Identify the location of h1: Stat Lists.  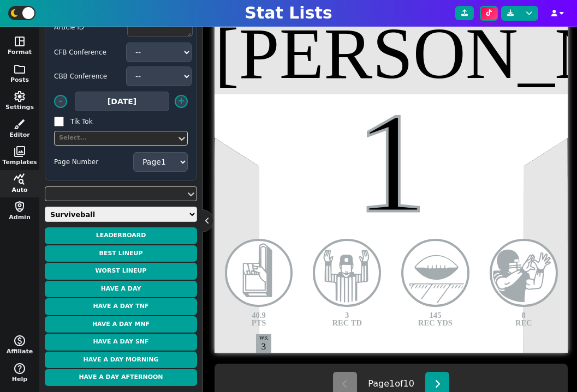
(288, 13).